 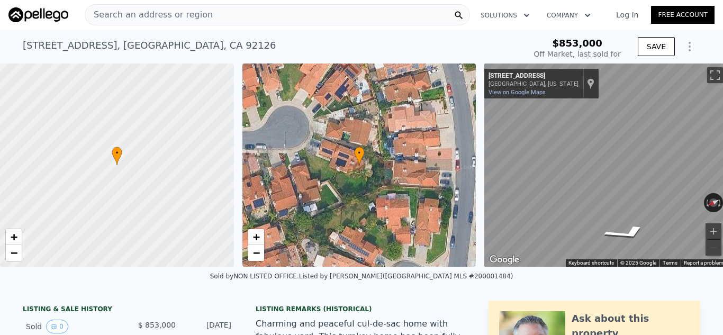 What do you see at coordinates (591, 84) in the screenshot?
I see `a: Show location on map` at bounding box center [591, 84].